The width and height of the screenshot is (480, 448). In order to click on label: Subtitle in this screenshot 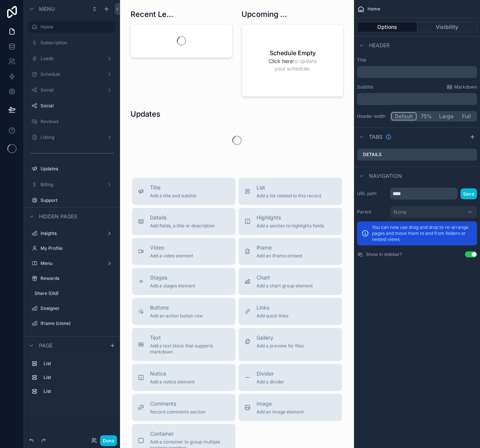, I will do `click(365, 87)`.